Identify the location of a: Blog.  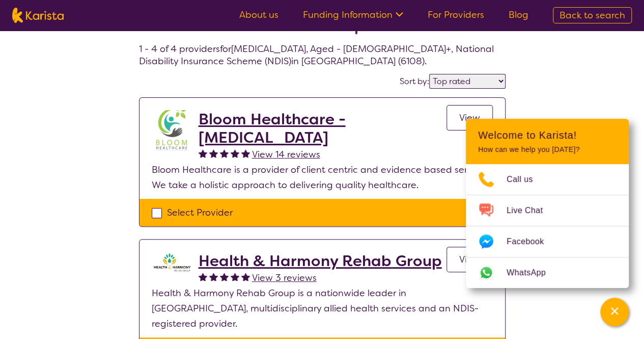
(518, 15).